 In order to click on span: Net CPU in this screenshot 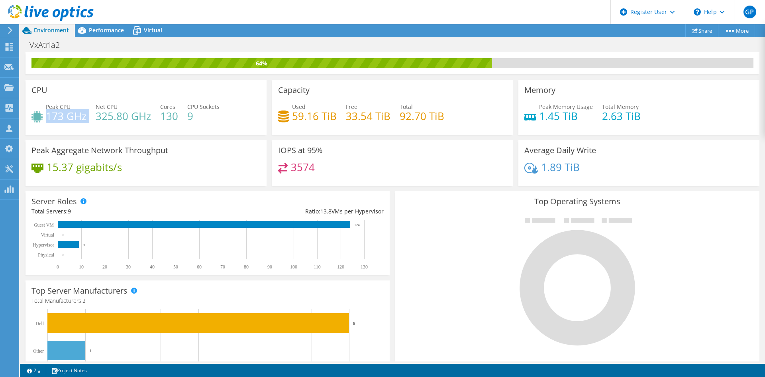, I will do `click(106, 106)`.